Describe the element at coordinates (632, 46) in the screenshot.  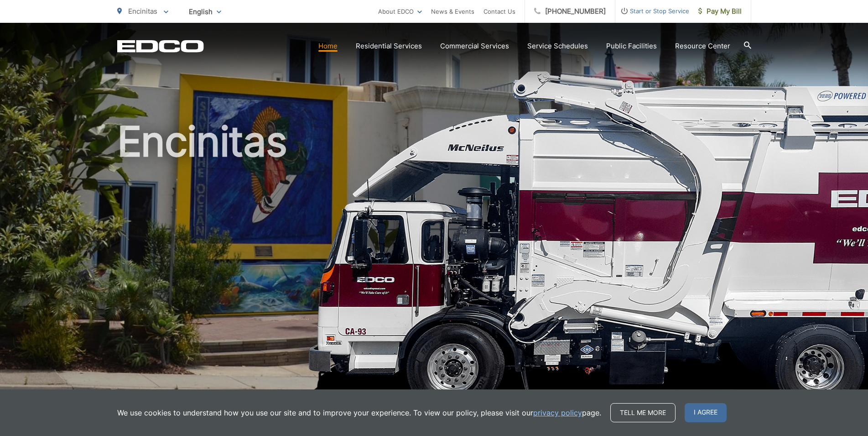
I see `a: Public Facilities` at that location.